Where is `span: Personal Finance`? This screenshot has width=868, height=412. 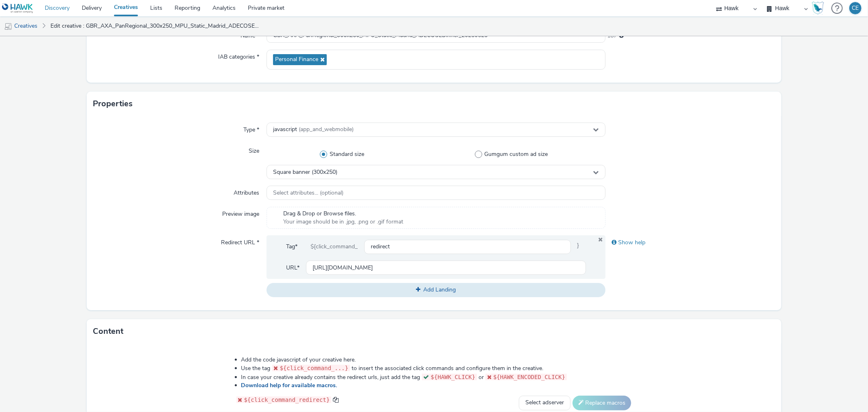 span: Personal Finance is located at coordinates (297, 59).